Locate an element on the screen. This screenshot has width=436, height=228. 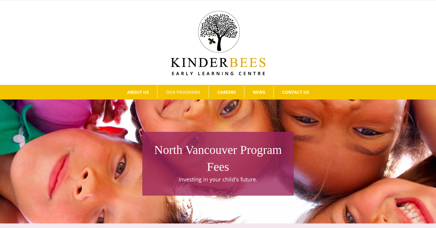
span: OUR PROGRAMS is located at coordinates (183, 92).